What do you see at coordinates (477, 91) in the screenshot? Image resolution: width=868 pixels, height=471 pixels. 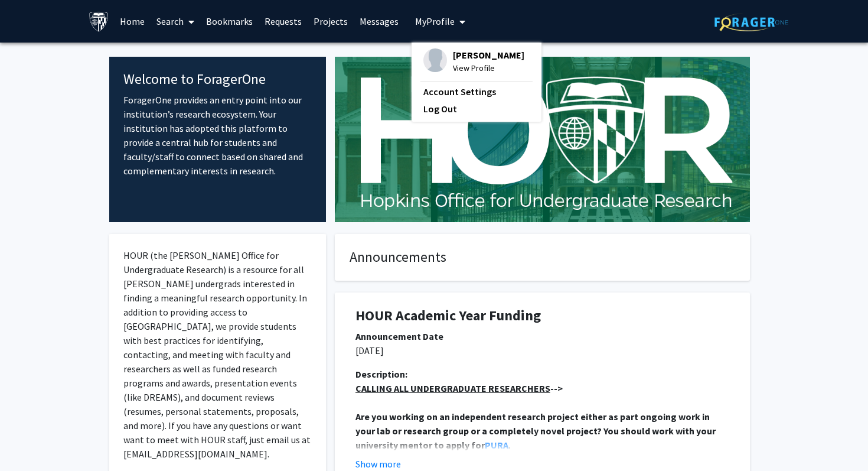 I see `a: Account Settings` at bounding box center [477, 91].